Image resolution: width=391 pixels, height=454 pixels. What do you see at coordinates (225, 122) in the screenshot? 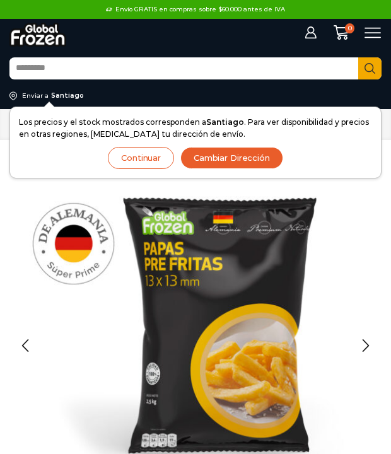
I see `strong: Santiago` at bounding box center [225, 122].